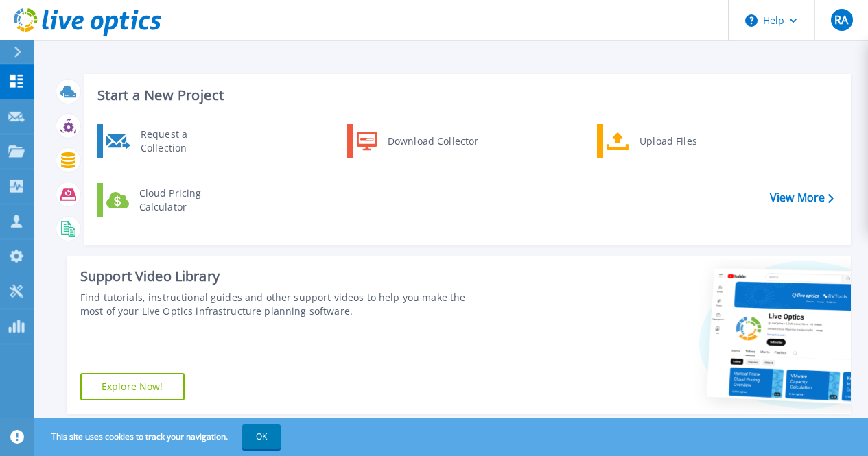  Describe the element at coordinates (184, 200) in the screenshot. I see `div: Cloud Pricing Calculator` at that location.